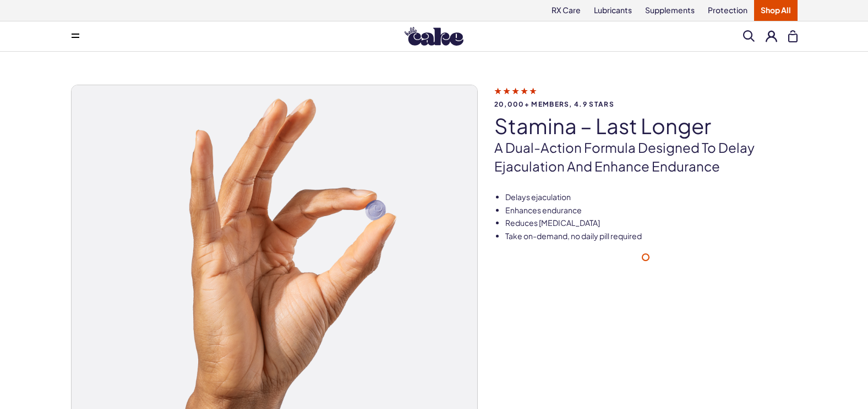 This screenshot has width=868, height=409. What do you see at coordinates (645, 104) in the screenshot?
I see `span: 20,000+ members, 4.9 stars` at bounding box center [645, 104].